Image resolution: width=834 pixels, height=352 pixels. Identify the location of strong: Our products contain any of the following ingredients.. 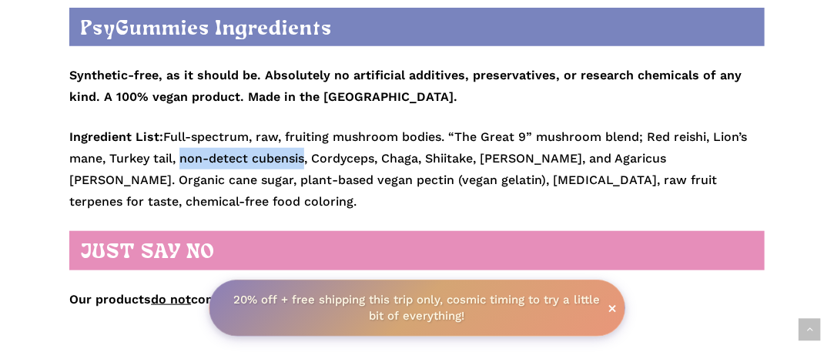
(256, 299).